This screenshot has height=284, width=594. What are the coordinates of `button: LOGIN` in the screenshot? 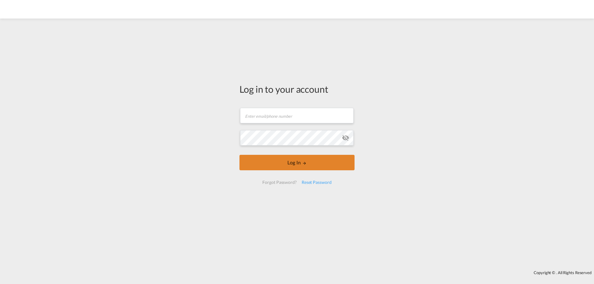 It's located at (297, 163).